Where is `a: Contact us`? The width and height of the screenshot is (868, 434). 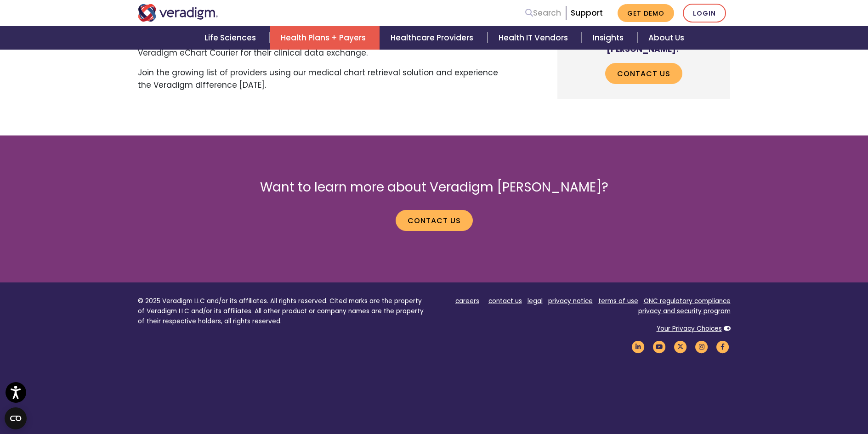 a: Contact us is located at coordinates (434, 221).